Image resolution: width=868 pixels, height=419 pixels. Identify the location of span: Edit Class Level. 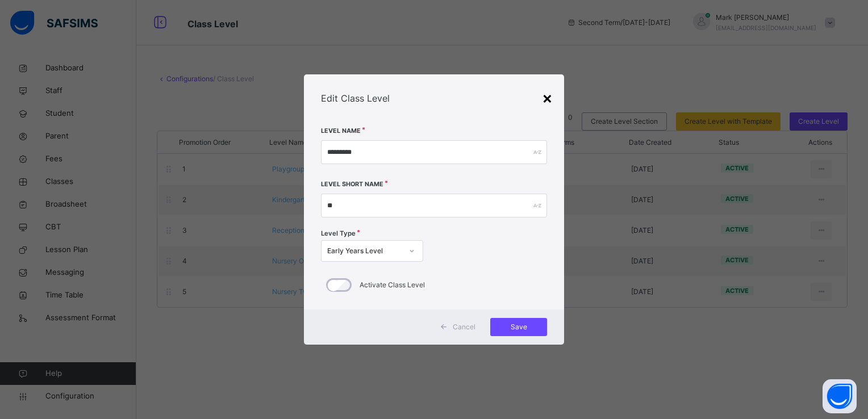
(355, 98).